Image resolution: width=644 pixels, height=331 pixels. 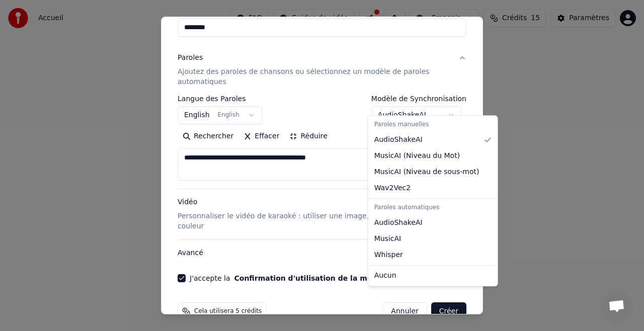 I want to click on span: MusicAI ( Niveau du Mot ), so click(x=417, y=156).